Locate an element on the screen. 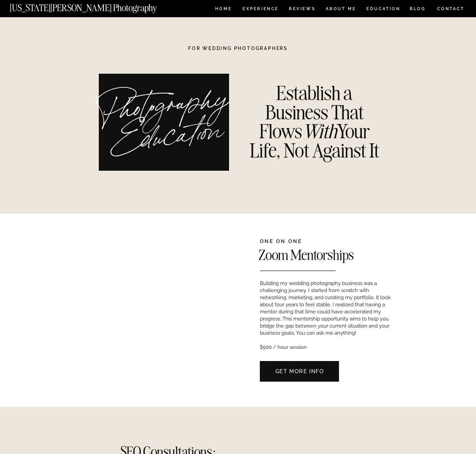  a: CONTACT is located at coordinates (451, 8).